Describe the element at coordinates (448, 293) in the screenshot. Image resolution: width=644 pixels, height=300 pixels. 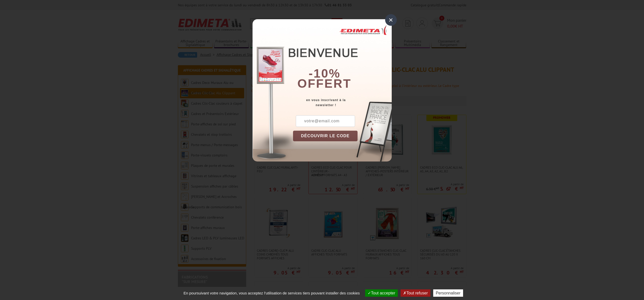
I see `button: Personnaliser (fenêtre modale)` at that location.